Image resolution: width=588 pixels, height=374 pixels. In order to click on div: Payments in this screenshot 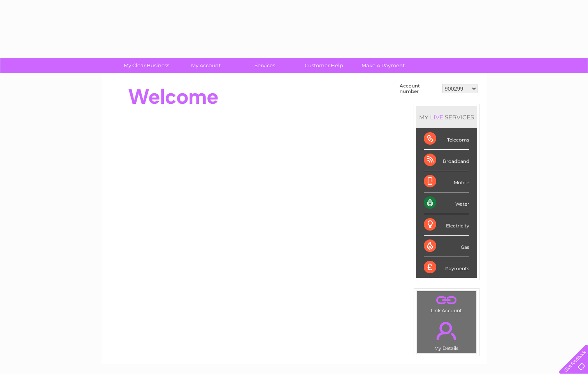, I will do `click(446, 267)`.